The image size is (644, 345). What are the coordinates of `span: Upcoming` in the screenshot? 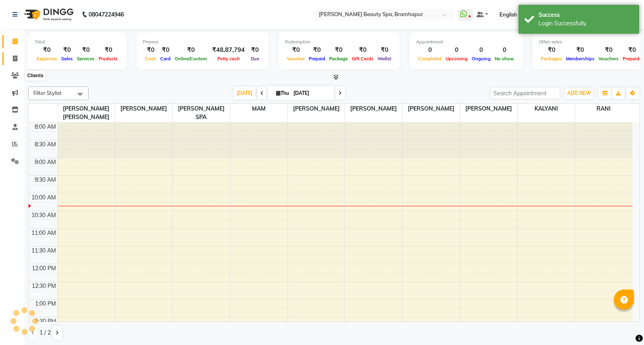 It's located at (456, 58).